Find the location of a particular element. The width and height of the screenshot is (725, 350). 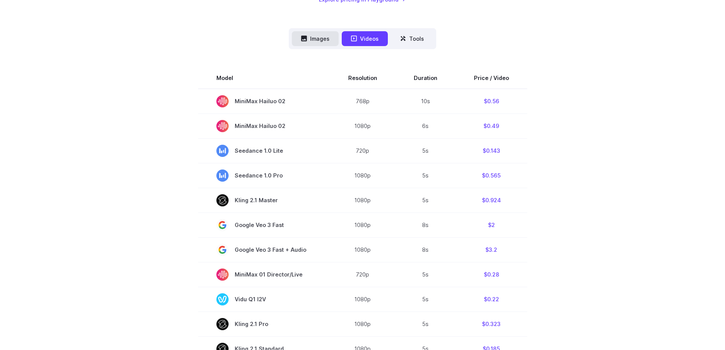

td: $0.56 is located at coordinates (491, 101).